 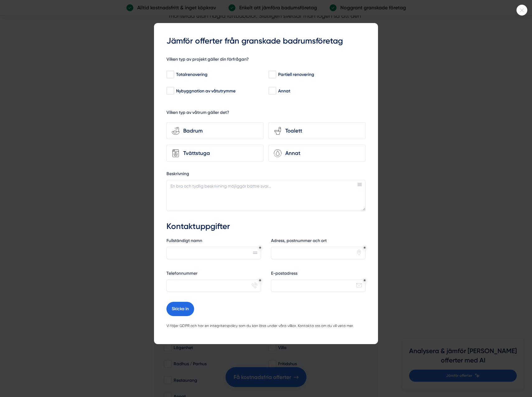 What do you see at coordinates (170, 75) in the screenshot?
I see `input: Totalrenovering` at bounding box center [170, 75].